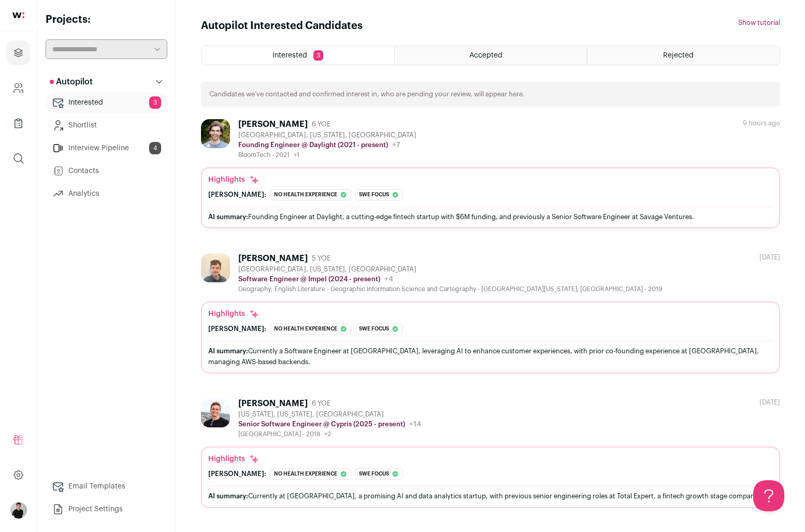  I want to click on a: Projects, so click(18, 53).